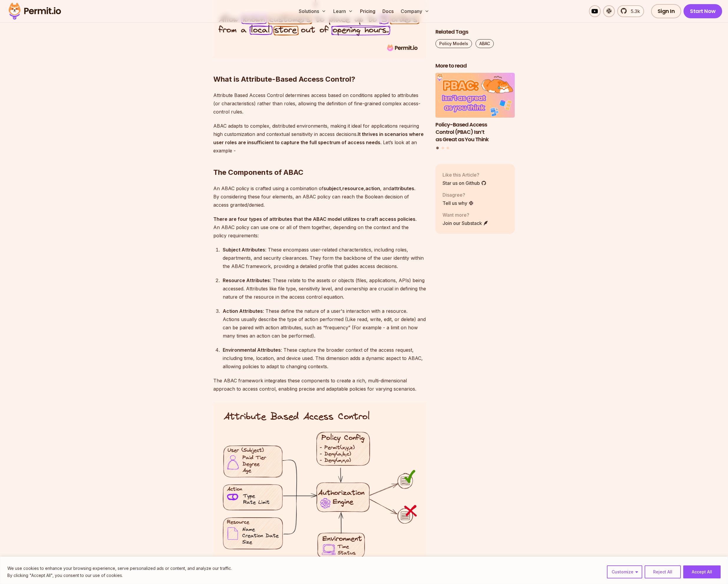  I want to click on div: Posts, so click(475, 112).